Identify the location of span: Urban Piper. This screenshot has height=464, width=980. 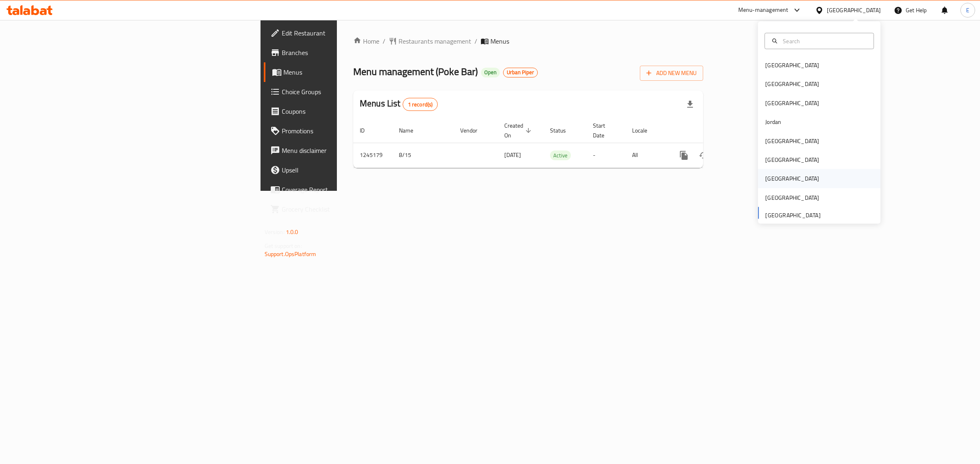
(520, 72).